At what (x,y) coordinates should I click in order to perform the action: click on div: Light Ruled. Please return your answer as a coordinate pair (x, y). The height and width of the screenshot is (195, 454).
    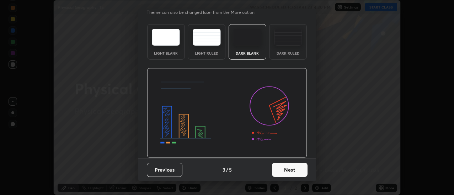
    Looking at the image, I should click on (206, 53).